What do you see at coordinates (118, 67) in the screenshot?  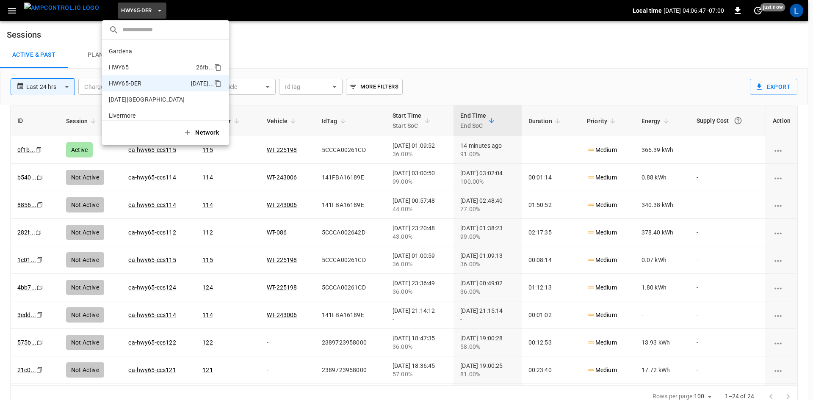 I see `p: HWY65` at bounding box center [118, 67].